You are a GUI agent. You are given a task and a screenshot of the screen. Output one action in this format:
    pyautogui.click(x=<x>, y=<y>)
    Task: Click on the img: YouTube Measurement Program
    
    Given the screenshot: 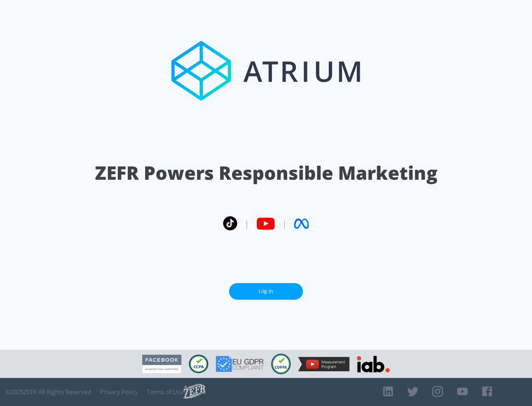 What is the action you would take?
    pyautogui.click(x=324, y=364)
    